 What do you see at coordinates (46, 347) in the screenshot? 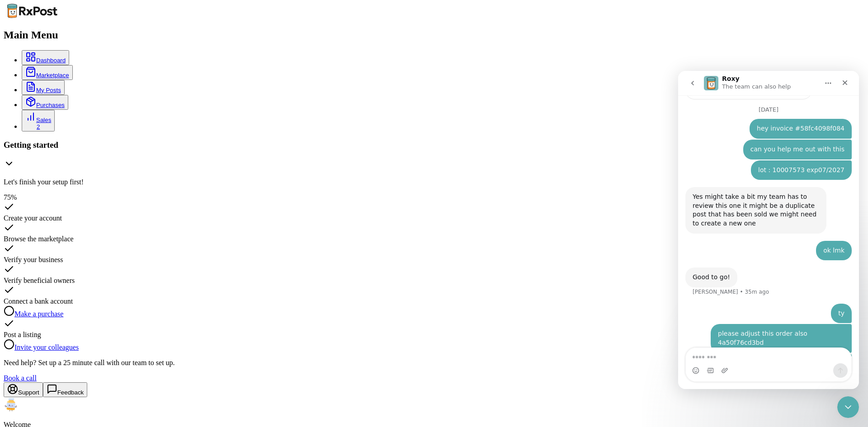
I see `a: Invite your colleagues` at bounding box center [46, 347].